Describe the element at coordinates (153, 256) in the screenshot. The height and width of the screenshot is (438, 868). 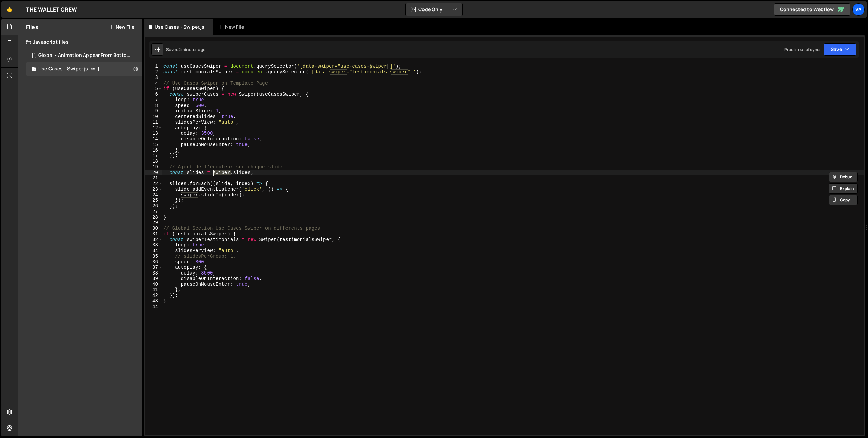
I see `div: 35` at that location.